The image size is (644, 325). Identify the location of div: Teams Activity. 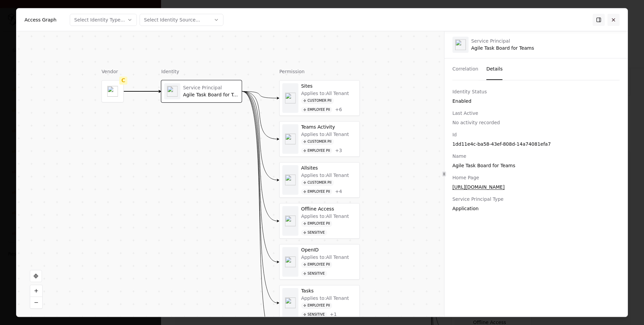
(329, 127).